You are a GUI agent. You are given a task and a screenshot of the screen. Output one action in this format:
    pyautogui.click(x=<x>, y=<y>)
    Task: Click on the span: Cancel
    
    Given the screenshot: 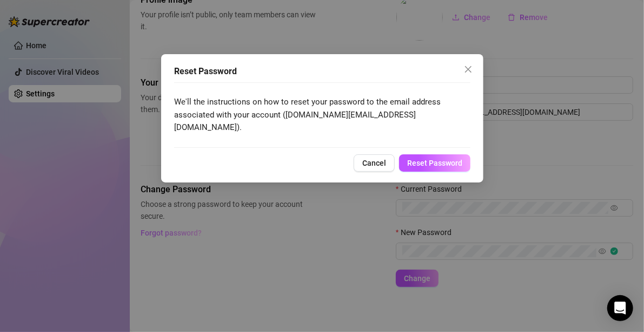 What is the action you would take?
    pyautogui.click(x=374, y=163)
    